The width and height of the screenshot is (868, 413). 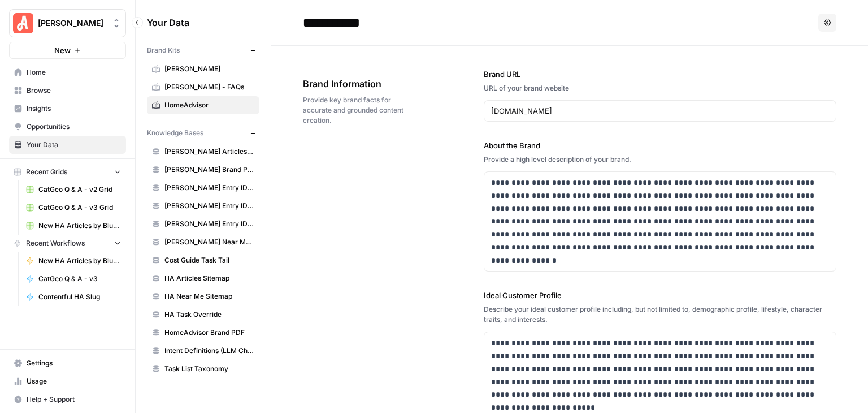 What do you see at coordinates (175, 132) in the screenshot?
I see `span: Knowledge Bases` at bounding box center [175, 132].